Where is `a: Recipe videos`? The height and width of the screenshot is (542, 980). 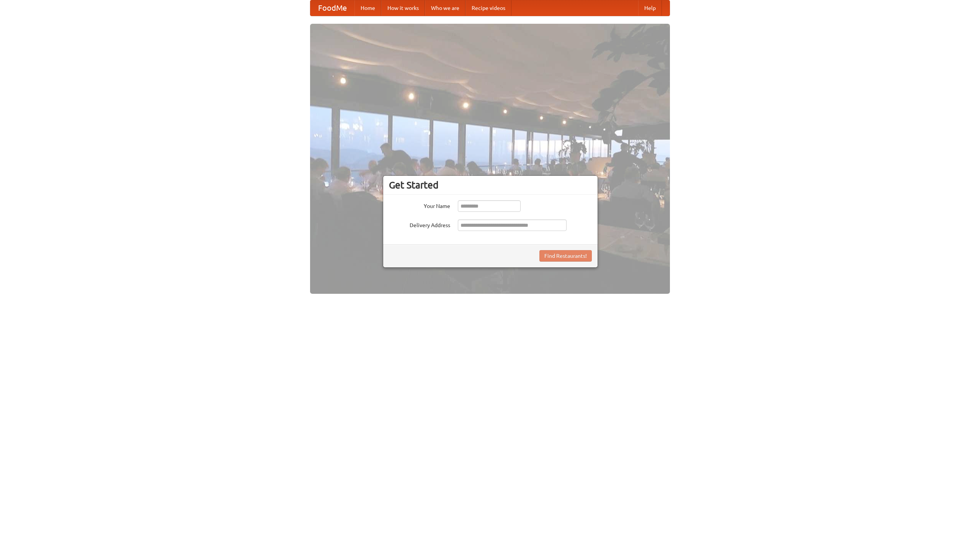 a: Recipe videos is located at coordinates (488, 8).